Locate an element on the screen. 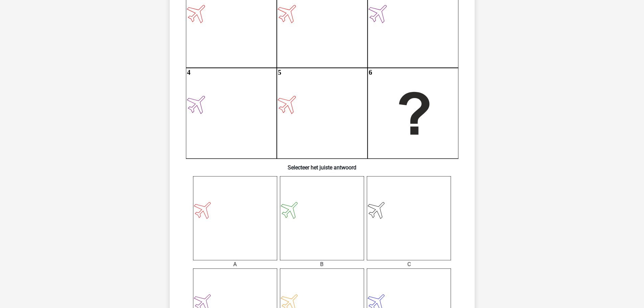  h6: Selecteer het juiste antwoord is located at coordinates (322, 165).